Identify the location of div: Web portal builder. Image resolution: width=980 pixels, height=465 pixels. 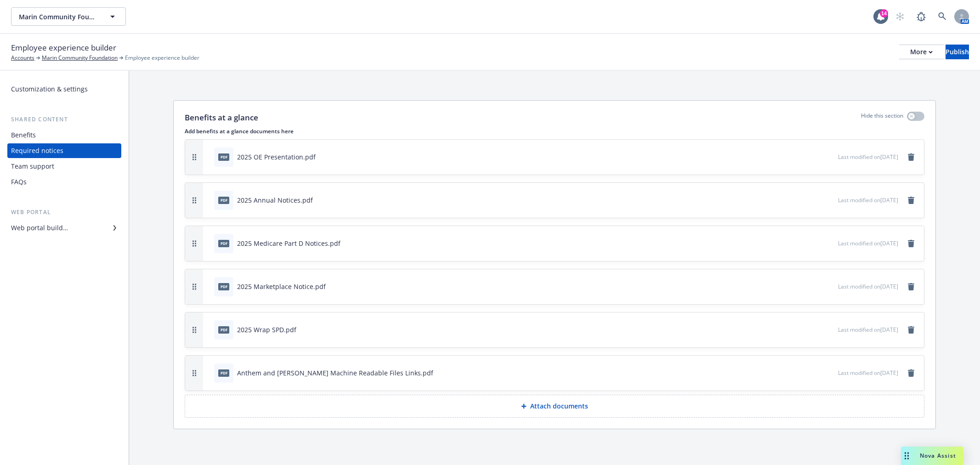
(40, 228).